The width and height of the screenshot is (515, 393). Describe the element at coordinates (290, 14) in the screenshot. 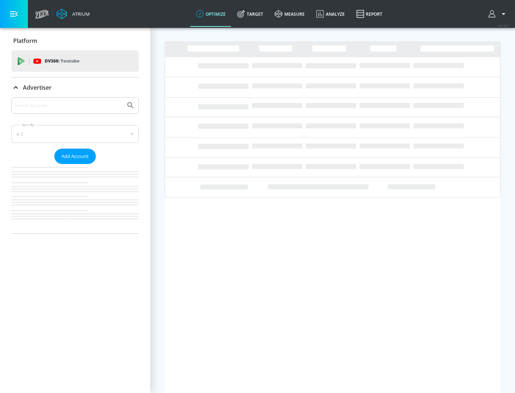

I see `a: measure` at that location.